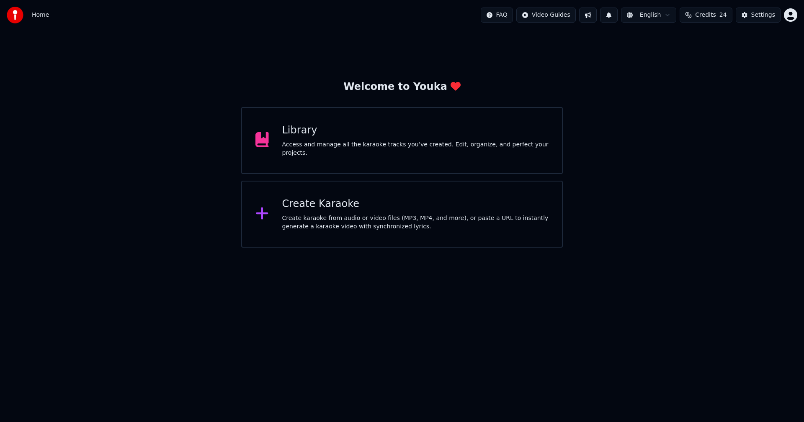 Image resolution: width=804 pixels, height=422 pixels. Describe the element at coordinates (496, 15) in the screenshot. I see `button: FAQ` at that location.